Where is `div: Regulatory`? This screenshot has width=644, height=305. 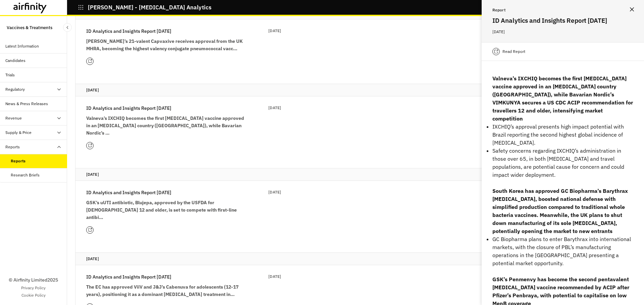
div: Regulatory is located at coordinates (15, 89).